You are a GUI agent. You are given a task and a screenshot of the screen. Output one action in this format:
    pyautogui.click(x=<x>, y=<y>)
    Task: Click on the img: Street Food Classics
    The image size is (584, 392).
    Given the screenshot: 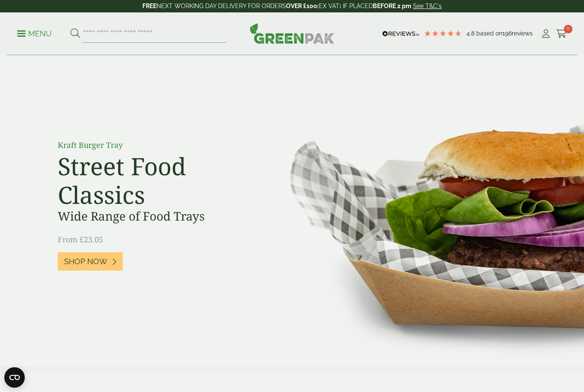 What is the action you would take?
    pyautogui.click(x=423, y=210)
    